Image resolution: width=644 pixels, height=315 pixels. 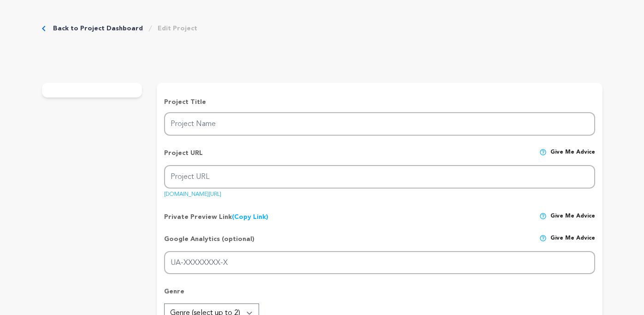 I want to click on input: UA-XXXXXXXX-X, so click(x=379, y=262).